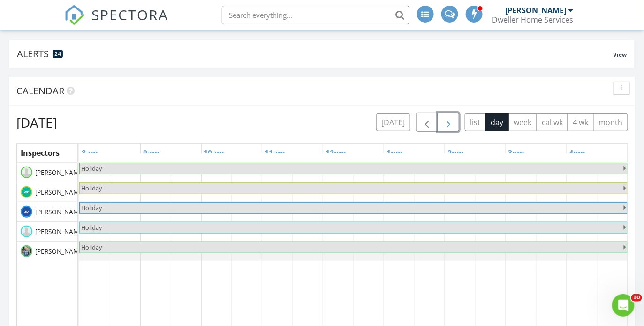  Describe the element at coordinates (57, 54) in the screenshot. I see `span: 24` at that location.